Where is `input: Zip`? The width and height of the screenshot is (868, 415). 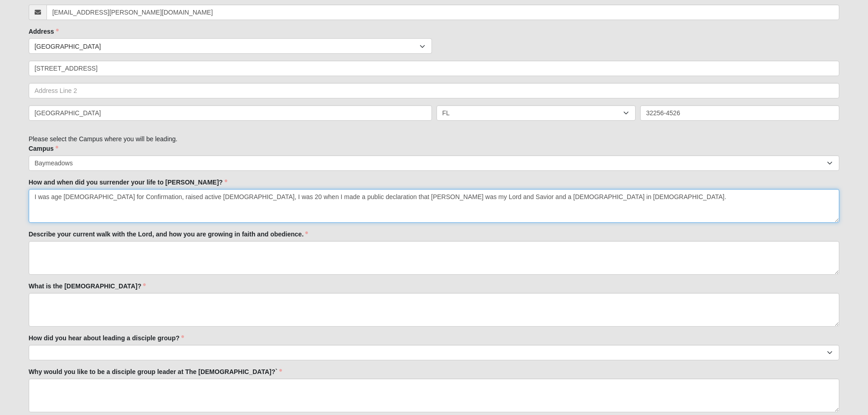
input: Zip is located at coordinates (739, 113).